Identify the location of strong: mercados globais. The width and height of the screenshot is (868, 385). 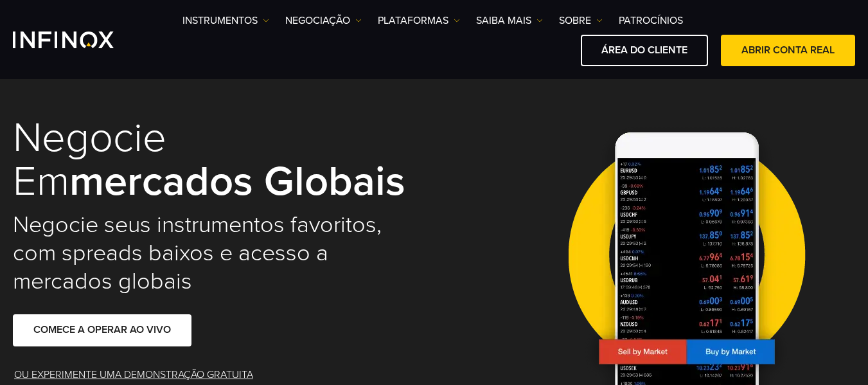
(237, 182).